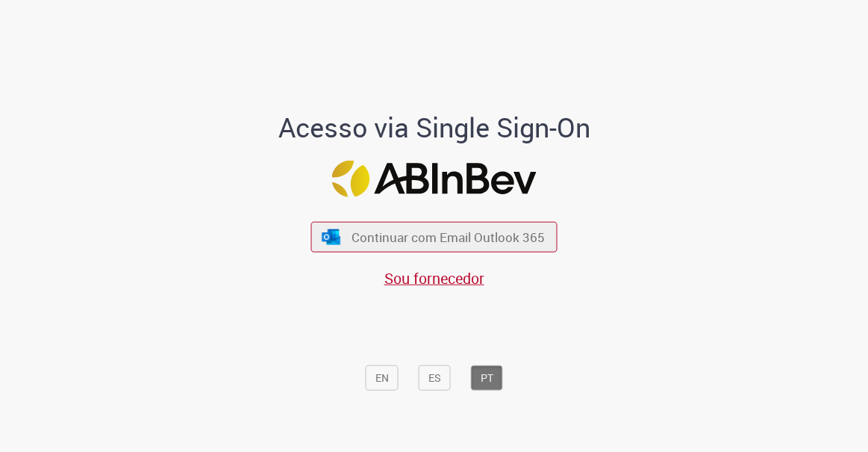 The width and height of the screenshot is (868, 452). Describe the element at coordinates (434, 128) in the screenshot. I see `h1: Acesso via Single Sign-On` at that location.